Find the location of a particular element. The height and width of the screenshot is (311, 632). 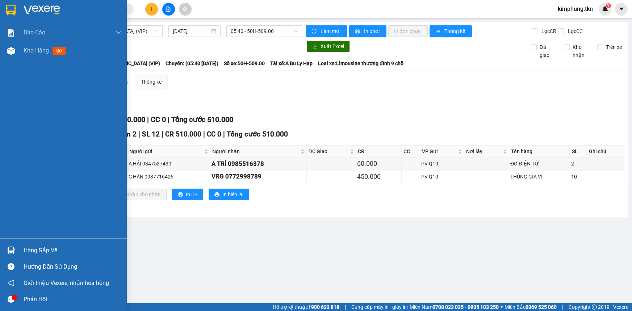

div: C HÂN 0937716426 is located at coordinates (169, 177).